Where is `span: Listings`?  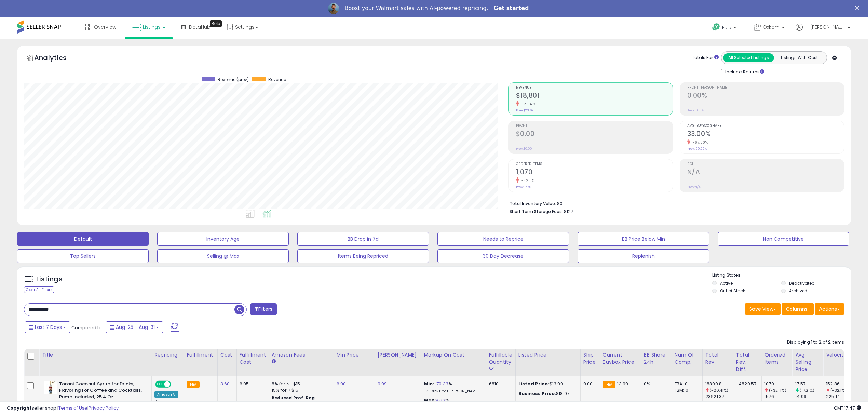 span: Listings is located at coordinates (152, 27).